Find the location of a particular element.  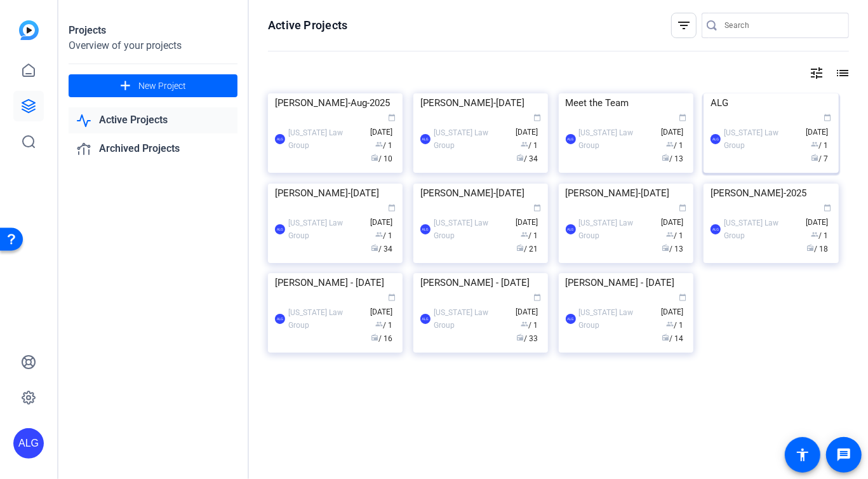

span: / 16 is located at coordinates (381, 338).